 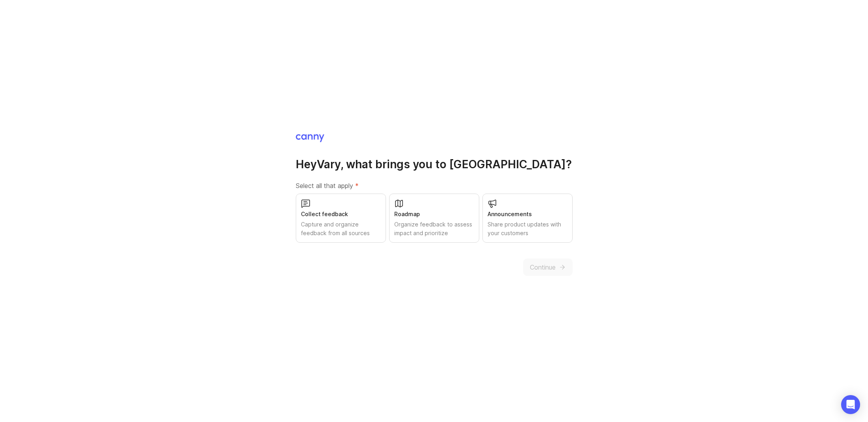 What do you see at coordinates (548, 267) in the screenshot?
I see `button: Continue` at bounding box center [548, 267].